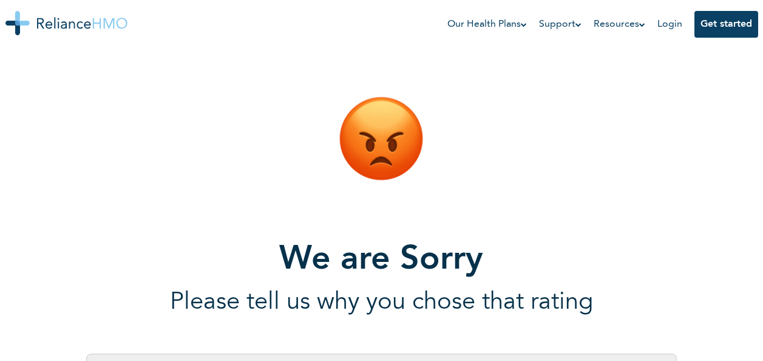 The height and width of the screenshot is (361, 763). Describe the element at coordinates (381, 302) in the screenshot. I see `p: Please tell us why you chose that rating` at that location.